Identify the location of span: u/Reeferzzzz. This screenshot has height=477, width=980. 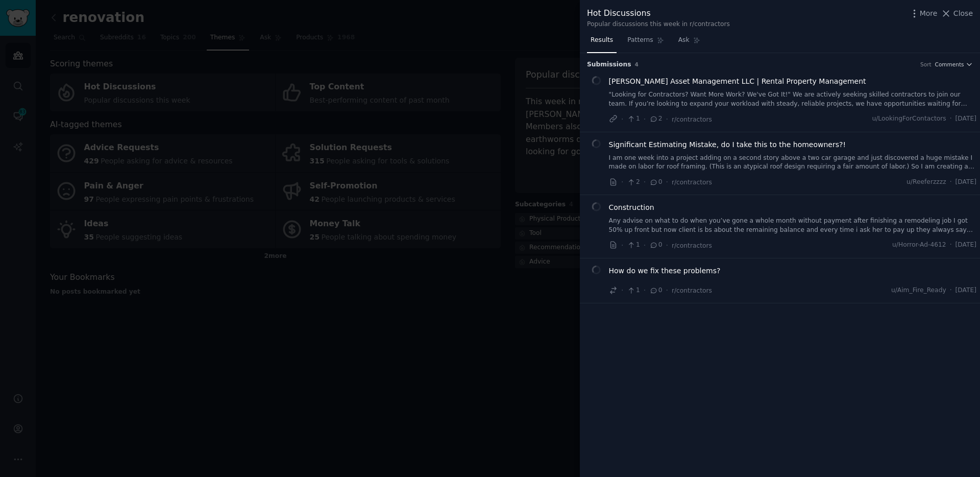
(926, 182).